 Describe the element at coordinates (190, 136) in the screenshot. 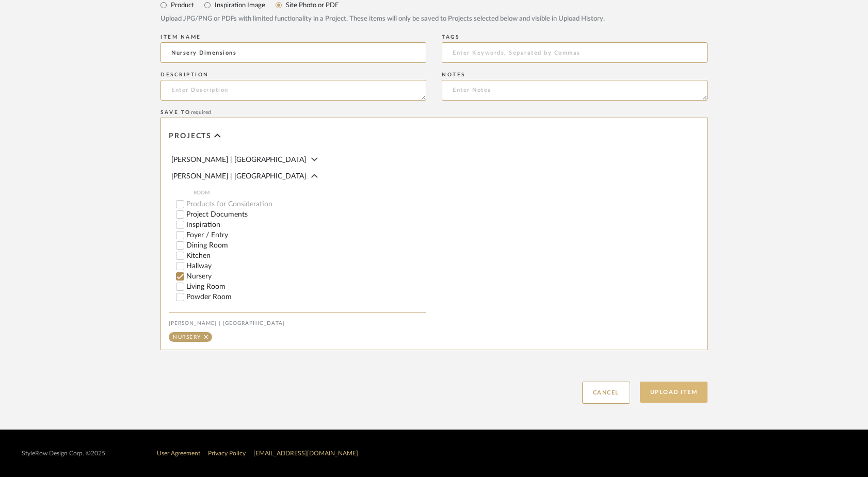

I see `span: Projects` at that location.